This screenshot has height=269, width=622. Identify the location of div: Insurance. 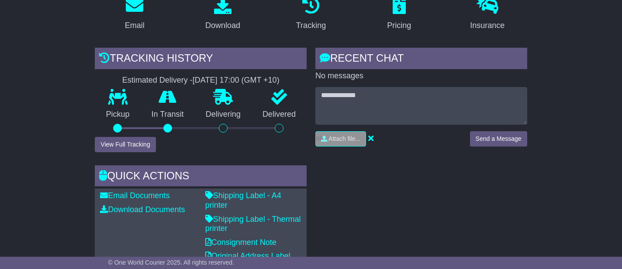
(487, 25).